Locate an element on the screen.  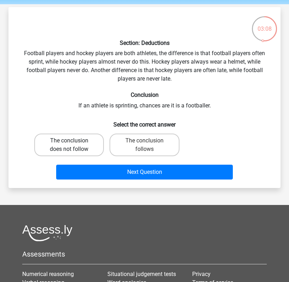
button: Next Question is located at coordinates (144, 172).